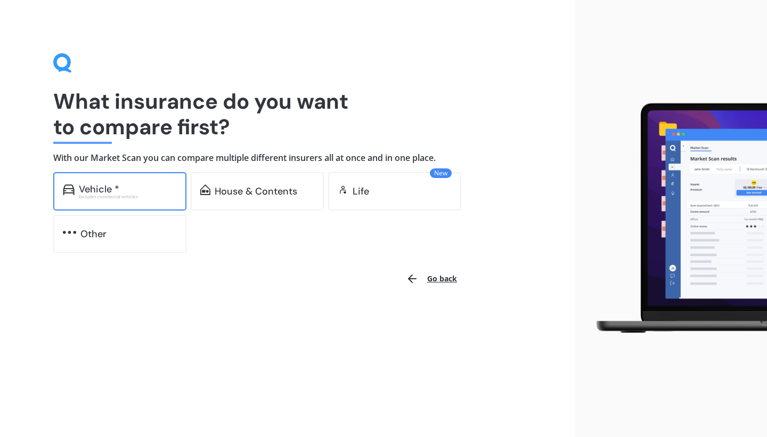  Describe the element at coordinates (99, 189) in the screenshot. I see `div: Vehicle *` at that location.